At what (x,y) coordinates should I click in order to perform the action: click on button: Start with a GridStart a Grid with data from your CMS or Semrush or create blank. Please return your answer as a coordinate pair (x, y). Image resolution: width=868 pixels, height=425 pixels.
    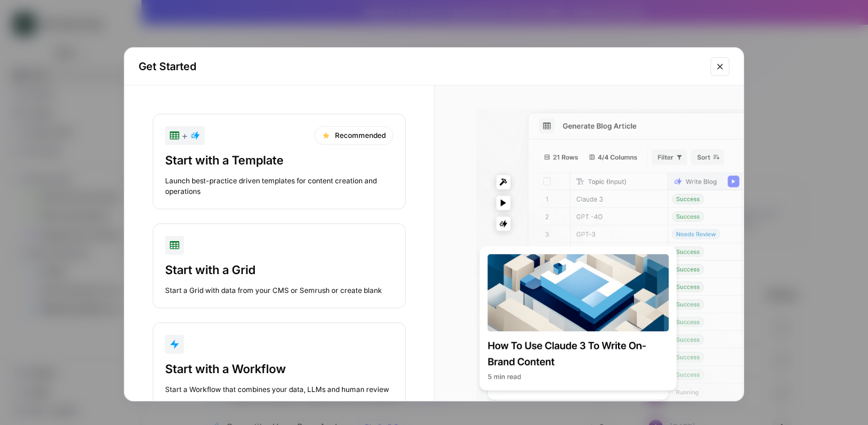
    Looking at the image, I should click on (279, 266).